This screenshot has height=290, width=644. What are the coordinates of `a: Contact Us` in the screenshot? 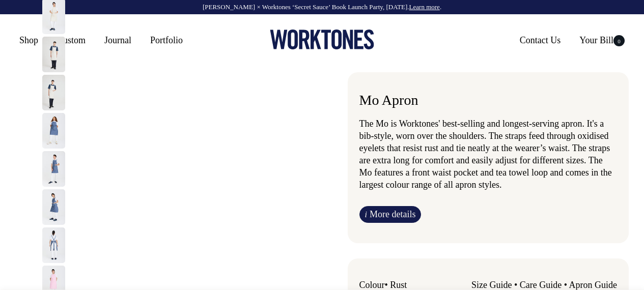 It's located at (540, 40).